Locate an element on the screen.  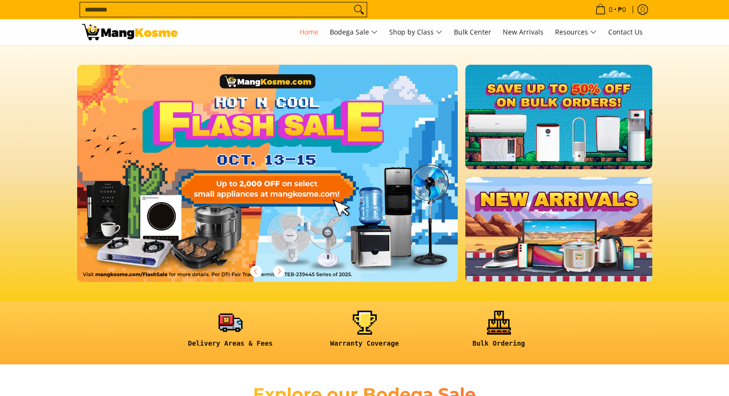
a: Resources is located at coordinates (575, 32).